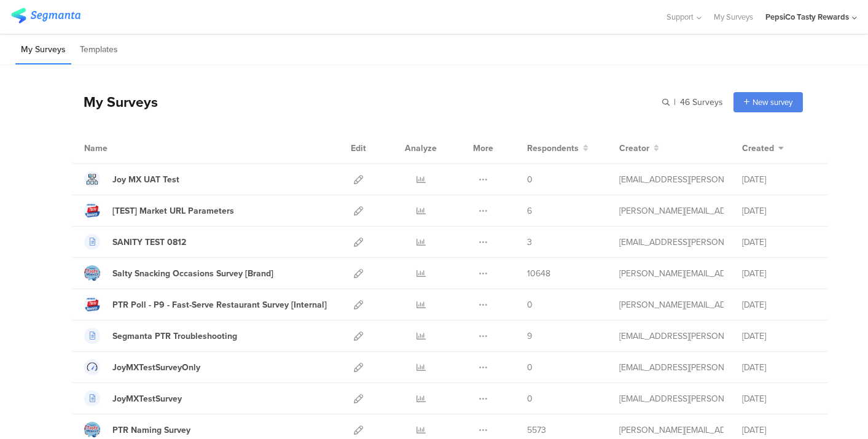 Image resolution: width=868 pixels, height=439 pixels. I want to click on img: segmanta logo, so click(45, 15).